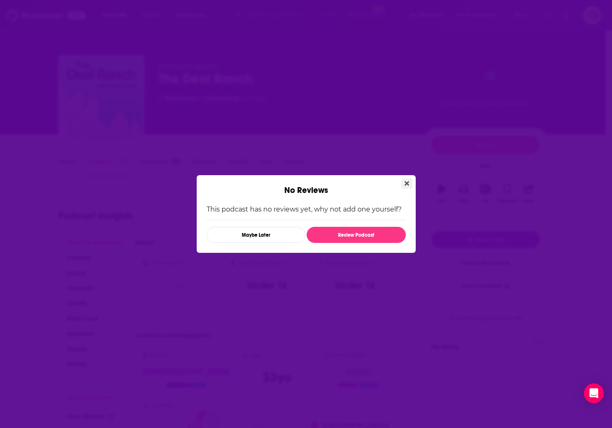 The image size is (612, 428). What do you see at coordinates (306, 209) in the screenshot?
I see `p: This podcast has no reviews yet, why not add one yourself?` at bounding box center [306, 209].